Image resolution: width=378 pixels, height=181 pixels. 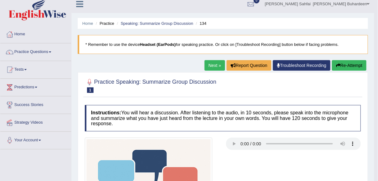 I want to click on b: Headset (EarPods), so click(x=158, y=44).